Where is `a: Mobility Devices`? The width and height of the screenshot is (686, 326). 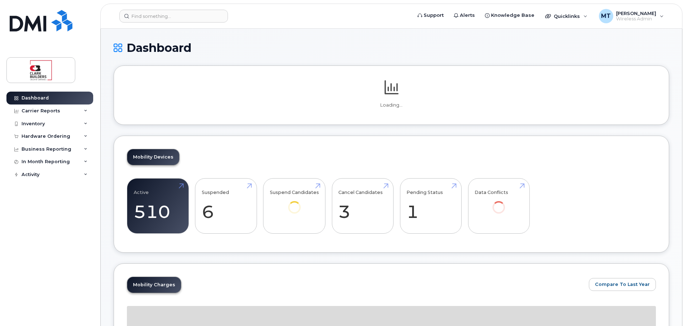 a: Mobility Devices is located at coordinates (153, 157).